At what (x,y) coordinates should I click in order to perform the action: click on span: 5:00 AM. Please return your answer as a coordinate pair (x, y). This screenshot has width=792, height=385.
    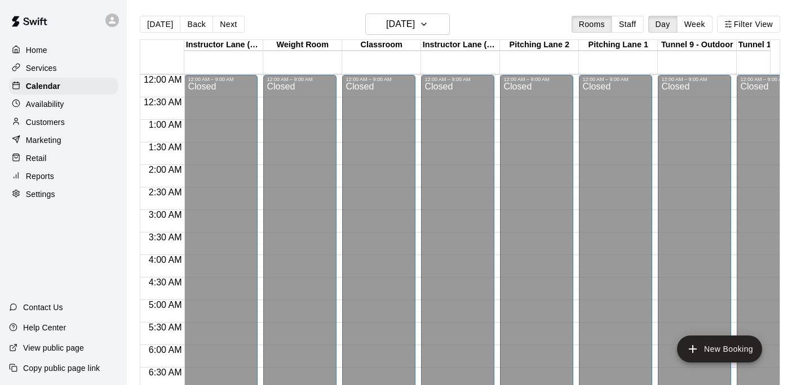
    Looking at the image, I should click on (165, 305).